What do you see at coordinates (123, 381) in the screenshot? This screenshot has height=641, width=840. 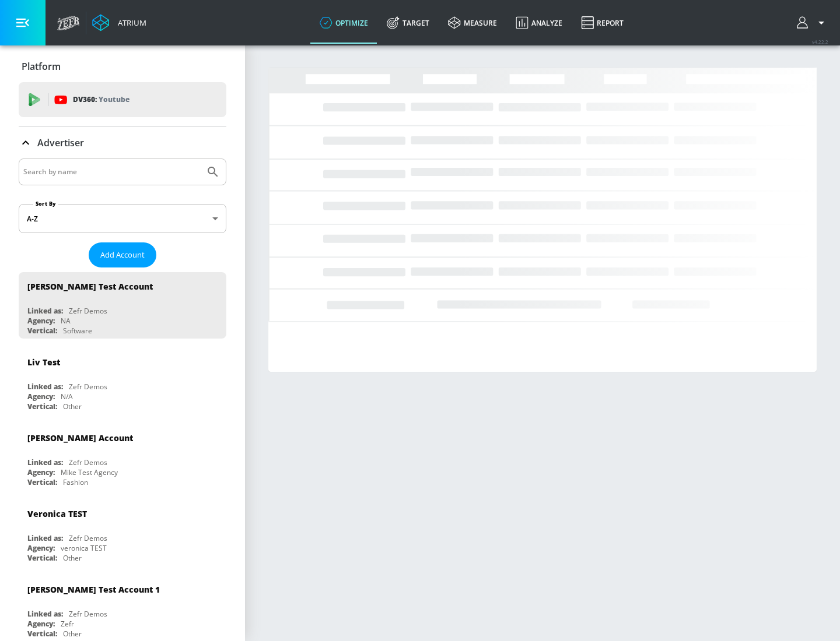 I see `div: Liv TestLinked as:Zefr DemosAgency:N/AVertical:Other` at bounding box center [123, 381].